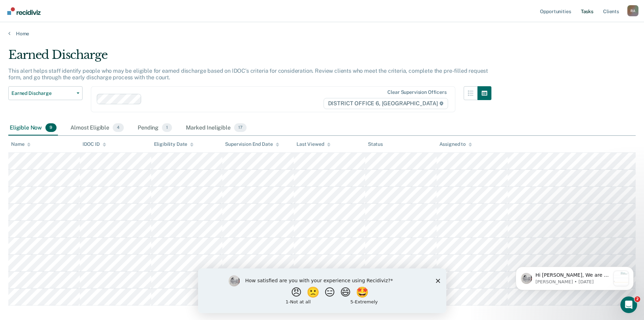 This screenshot has width=644, height=320. Describe the element at coordinates (43, 93) in the screenshot. I see `span: Earned Discharge` at that location.